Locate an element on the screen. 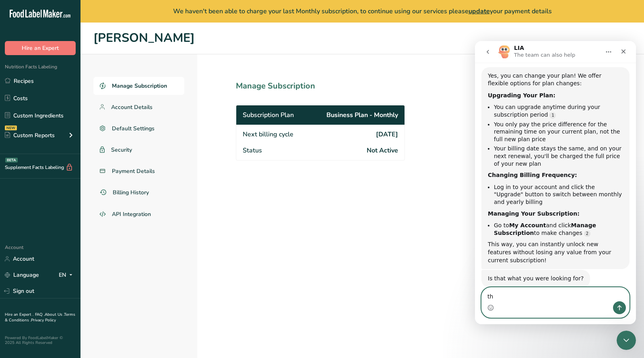 This screenshot has height=358, width=644. span: Manage Subscription is located at coordinates (139, 85).